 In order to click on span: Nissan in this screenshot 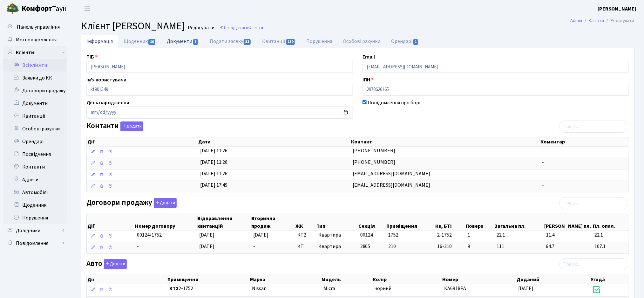, I will do `click(259, 289)`.